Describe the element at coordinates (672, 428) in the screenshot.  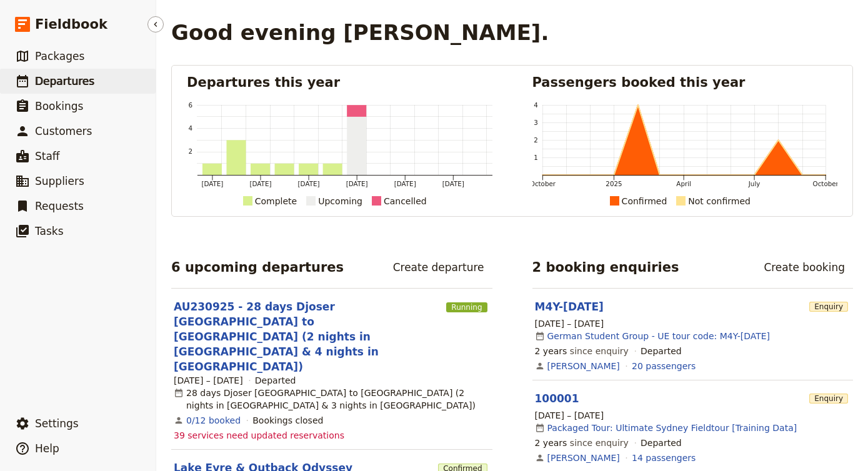
I see `a: Packaged Tour: Ultimate Sydney Fieldtour [Training Data]` at that location.